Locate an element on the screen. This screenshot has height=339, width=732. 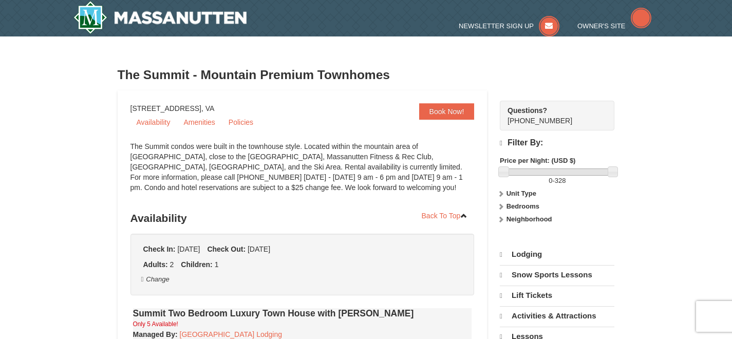
span: 0 is located at coordinates (550, 180).